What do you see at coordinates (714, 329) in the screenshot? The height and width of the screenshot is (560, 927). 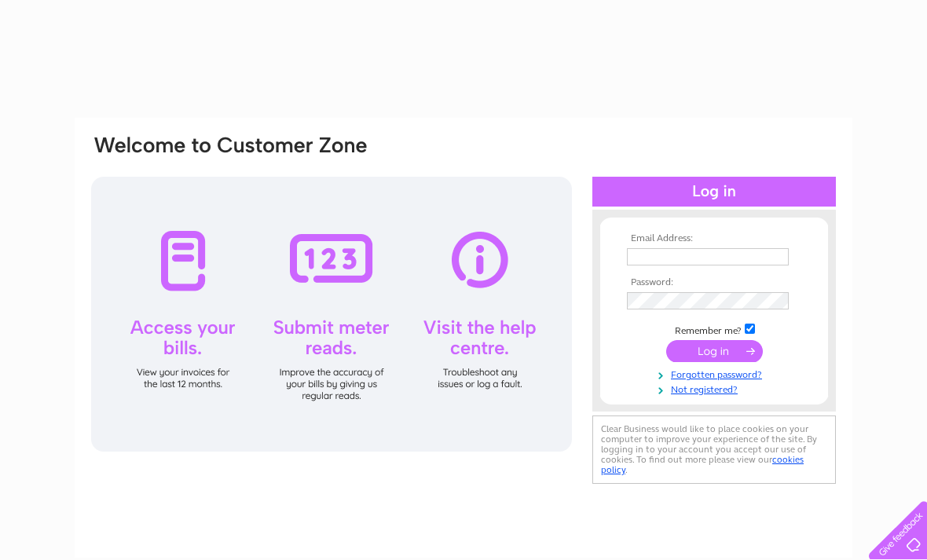 I see `td: Remember me?` at bounding box center [714, 329].